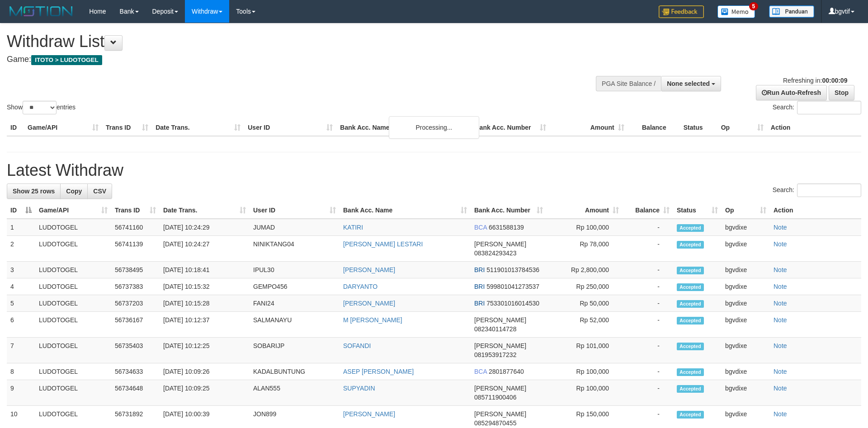 The height and width of the screenshot is (428, 868). Describe the element at coordinates (100, 191) in the screenshot. I see `a: CSV` at that location.